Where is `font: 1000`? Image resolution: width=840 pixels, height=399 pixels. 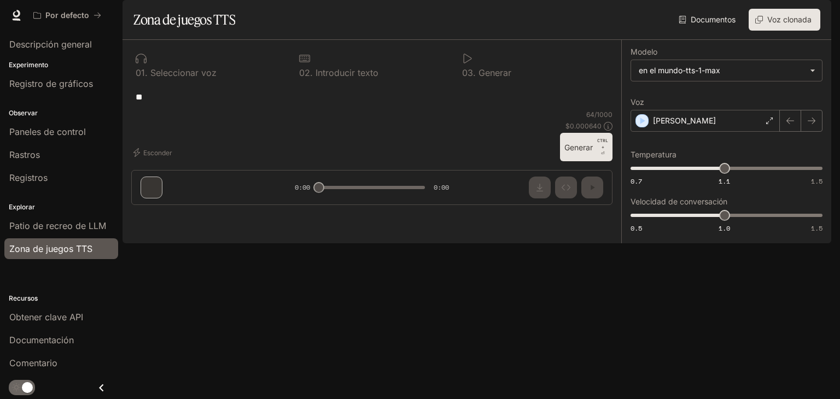 font: 1000 is located at coordinates (604, 114).